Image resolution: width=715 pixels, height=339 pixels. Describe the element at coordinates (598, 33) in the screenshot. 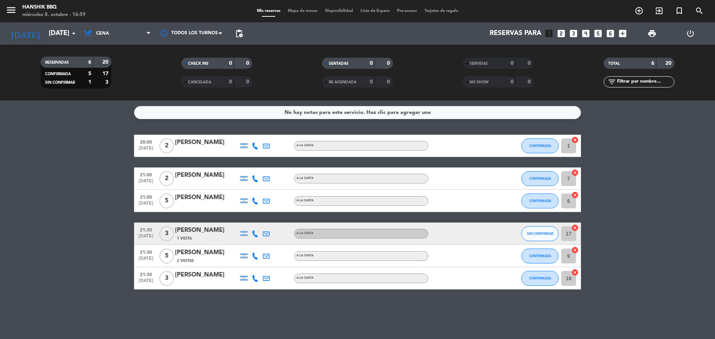

I see `i: looks_5` at that location.